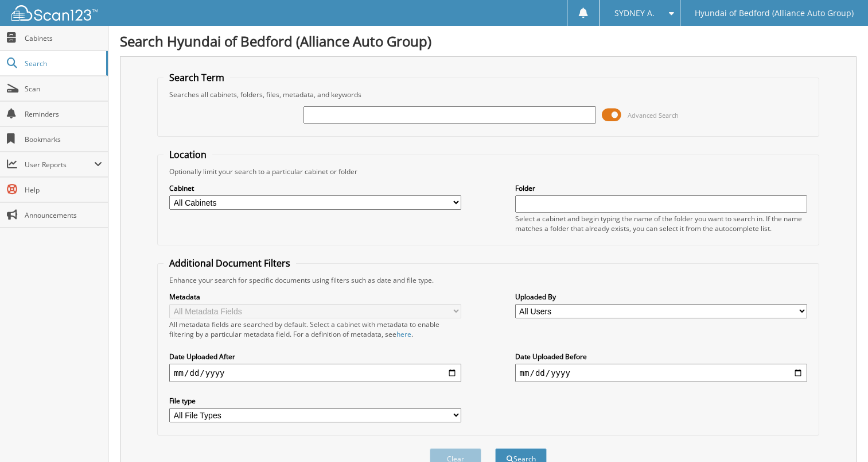 The height and width of the screenshot is (462, 868). What do you see at coordinates (661, 188) in the screenshot?
I see `label: Folder` at bounding box center [661, 188].